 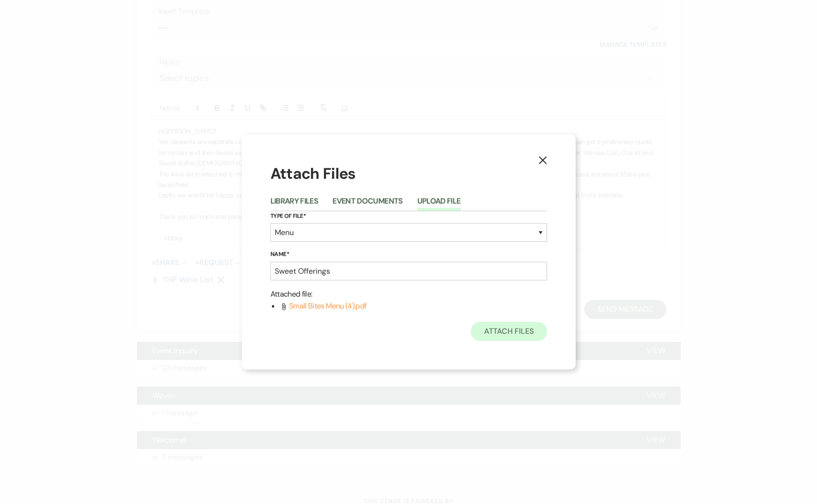 What do you see at coordinates (408, 173) in the screenshot?
I see `h1: Attach Files` at bounding box center [408, 173].